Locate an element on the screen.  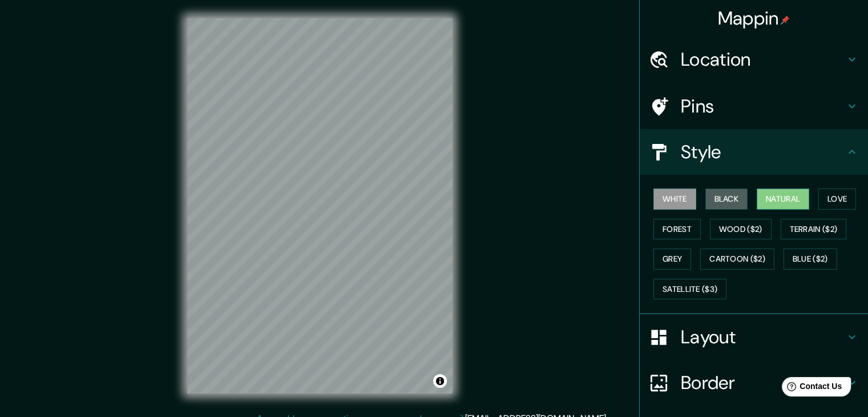
button: Grey is located at coordinates (673, 259).